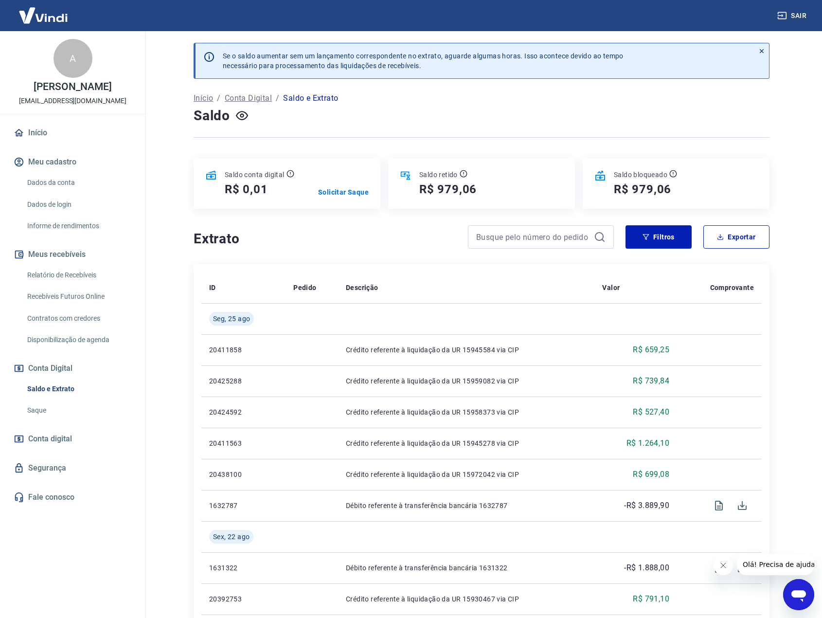 The image size is (822, 618). I want to click on p: Crédito referente à liquidação da UR 15945584 via CIP, so click(466, 350).